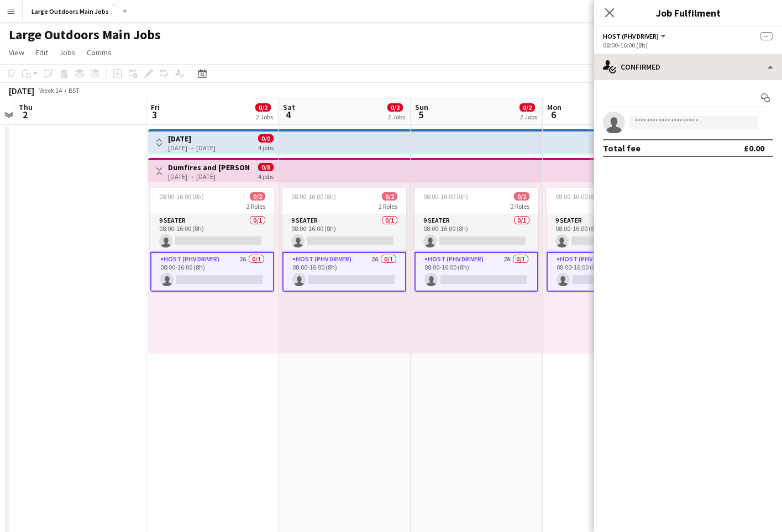 The height and width of the screenshot is (532, 782). What do you see at coordinates (99, 53) in the screenshot?
I see `a: Comms` at bounding box center [99, 53].